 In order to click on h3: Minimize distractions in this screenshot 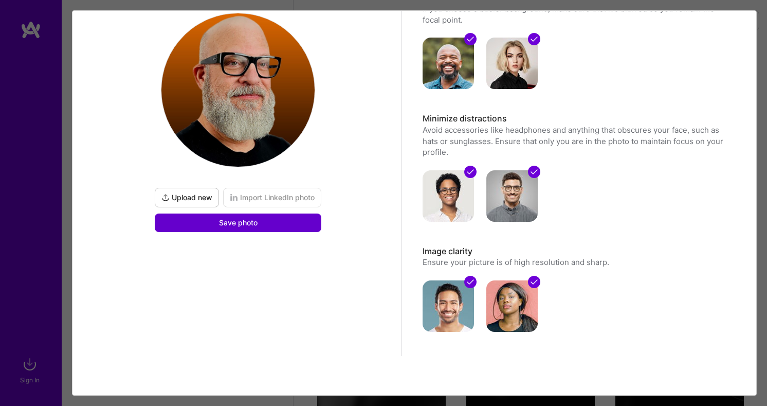, I will do `click(578, 119)`.